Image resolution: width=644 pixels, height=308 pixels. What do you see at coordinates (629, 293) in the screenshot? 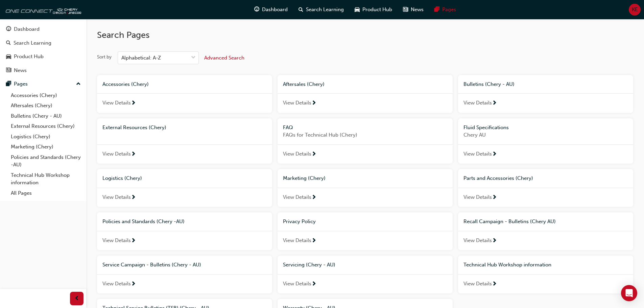
I see `div: Open Intercom Messenger` at bounding box center [629, 293].